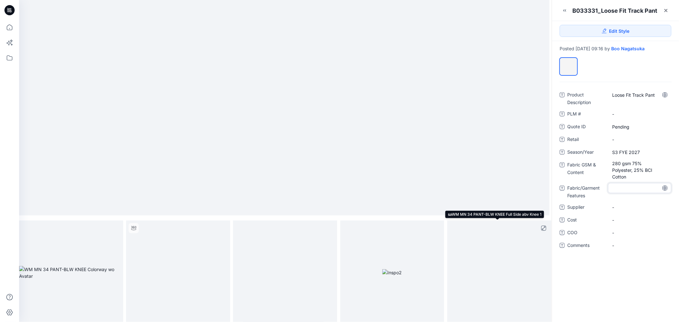 This screenshot has width=679, height=322. What do you see at coordinates (586, 153) in the screenshot?
I see `span: Season/Year` at bounding box center [586, 153].